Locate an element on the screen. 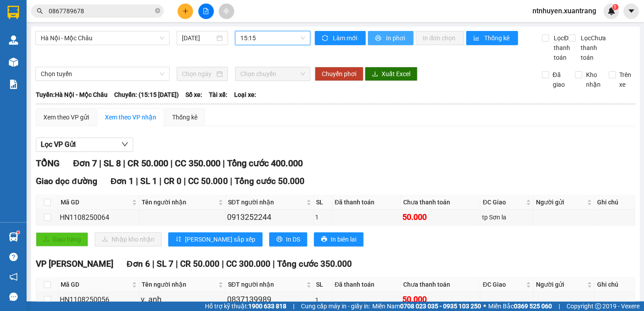 Image resolution: width=644 pixels, height=311 pixels. span: SL 1 is located at coordinates (149, 181).